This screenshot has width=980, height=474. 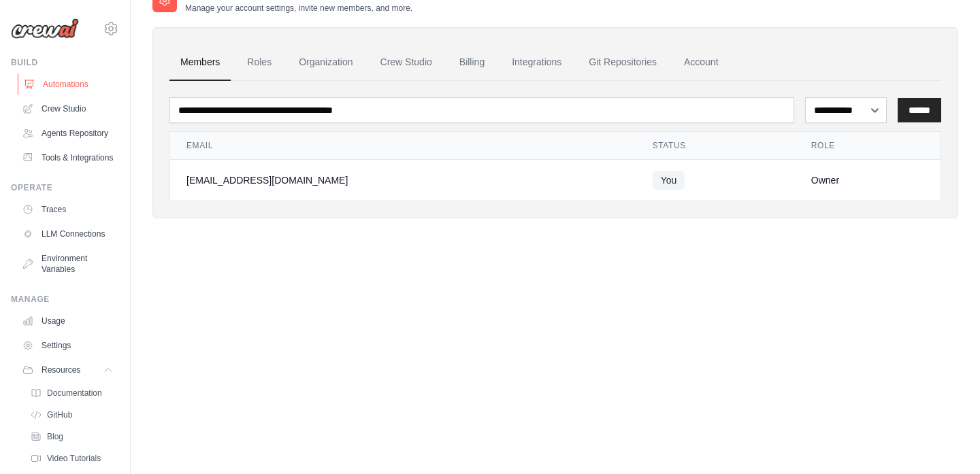 What do you see at coordinates (669, 180) in the screenshot?
I see `span: You` at bounding box center [669, 180].